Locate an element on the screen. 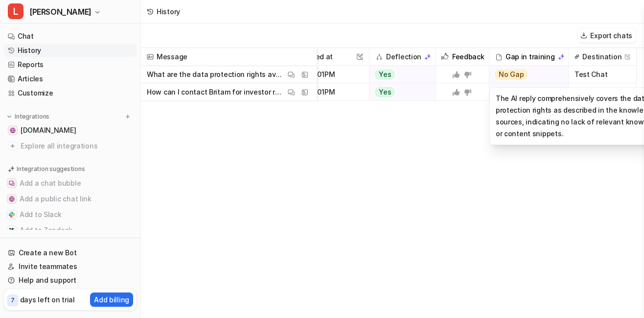 The height and width of the screenshot is (318, 644). div: Gap in training is located at coordinates (529, 57).